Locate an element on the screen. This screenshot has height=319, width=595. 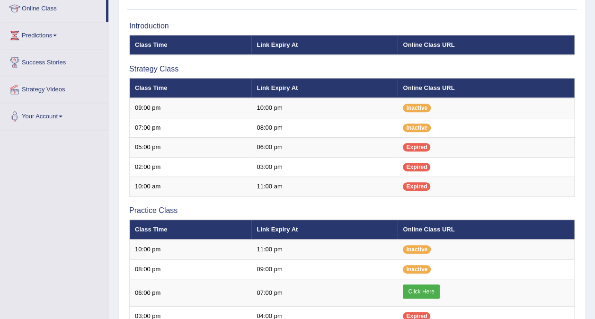
h3: Introduction is located at coordinates (352, 26).